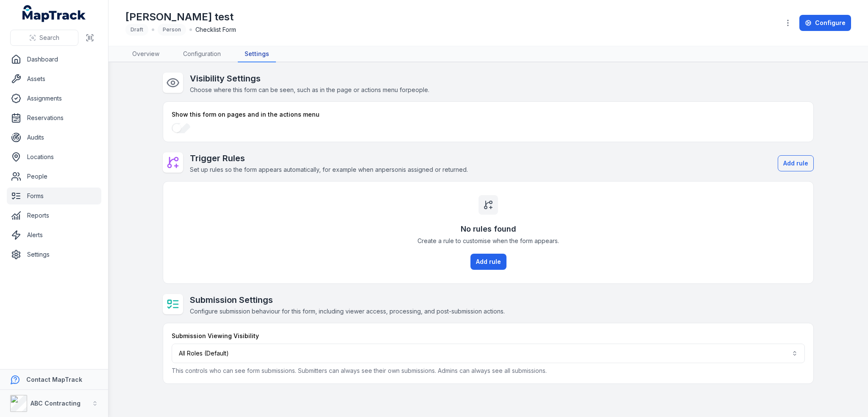 This screenshot has height=417, width=868. What do you see at coordinates (347, 300) in the screenshot?
I see `h2: Submission Settings` at bounding box center [347, 300].